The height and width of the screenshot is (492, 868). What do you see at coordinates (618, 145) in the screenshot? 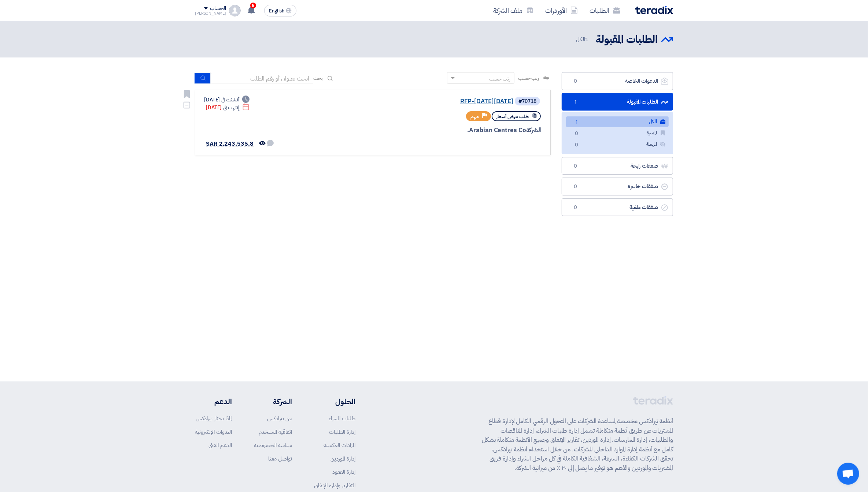
I see `a: المهملة` at bounding box center [618, 145].